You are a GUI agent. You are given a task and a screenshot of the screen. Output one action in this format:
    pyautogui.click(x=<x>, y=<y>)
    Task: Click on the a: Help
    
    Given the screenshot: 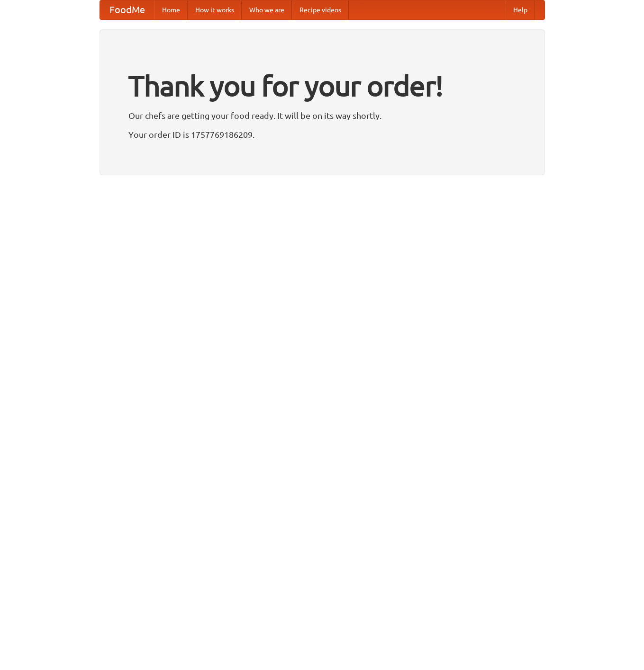 What is the action you would take?
    pyautogui.click(x=520, y=10)
    